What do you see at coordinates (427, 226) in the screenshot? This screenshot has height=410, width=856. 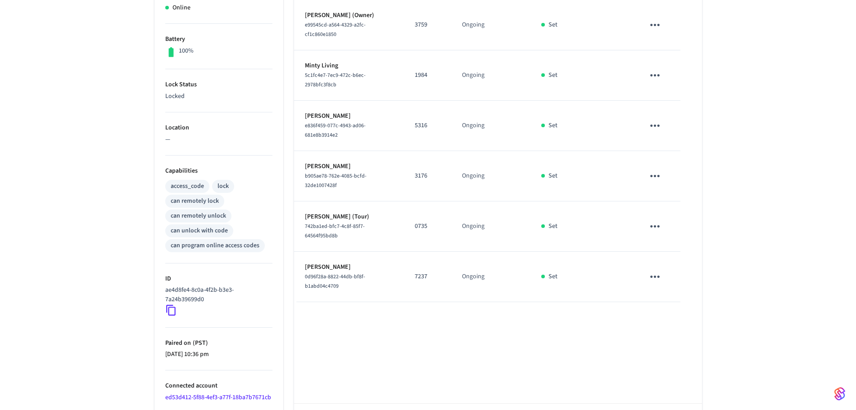 I see `p: 0735` at bounding box center [427, 226].